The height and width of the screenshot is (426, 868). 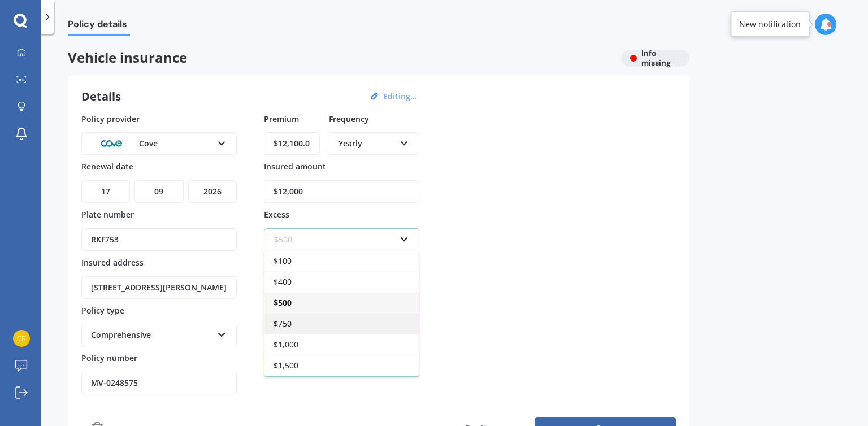 What do you see at coordinates (283, 281) in the screenshot?
I see `span: $400` at bounding box center [283, 281].